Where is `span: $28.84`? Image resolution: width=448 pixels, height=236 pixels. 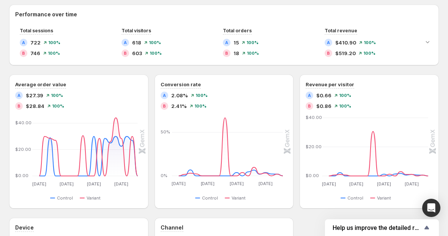 span: $28.84 is located at coordinates (35, 106).